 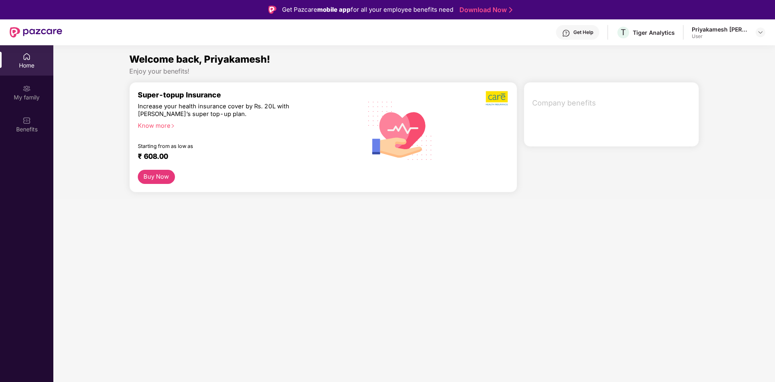 I want to click on img: svg+xml;base64,PHN2ZyB4bWxucz0iaHR0cDovL3d3dy53My5vcmcvMjAwMC9zdmciIHhtbG5zOnhsaW5rPSJodHRwOi8vd3..., so click(x=400, y=130).